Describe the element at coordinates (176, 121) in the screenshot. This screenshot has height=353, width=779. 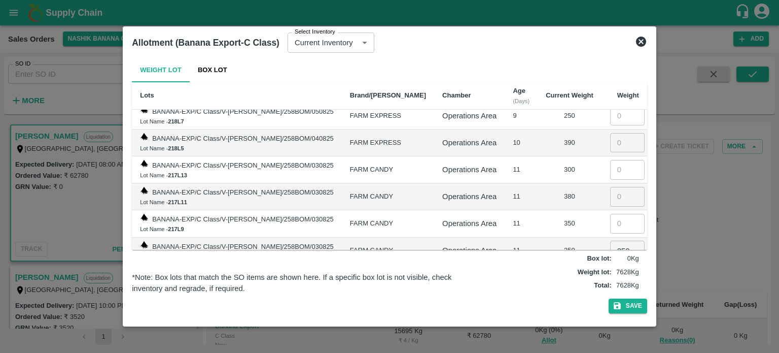
I see `b: 218L7` at that location.